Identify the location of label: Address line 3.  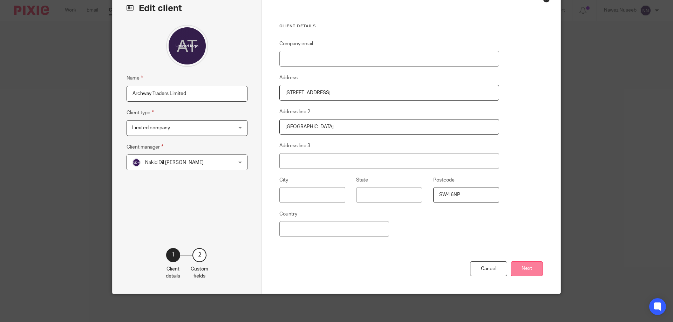
(295, 146).